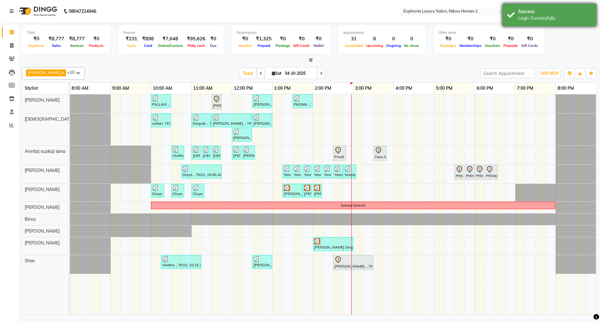 The height and width of the screenshot is (322, 600). Describe the element at coordinates (507, 73) in the screenshot. I see `input: Search Appointment` at that location.